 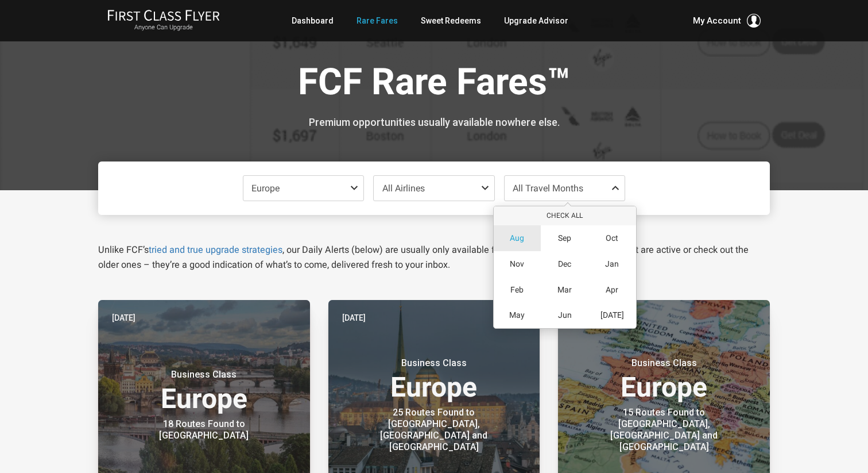 What do you see at coordinates (727, 21) in the screenshot?
I see `button: My Account` at bounding box center [727, 21].